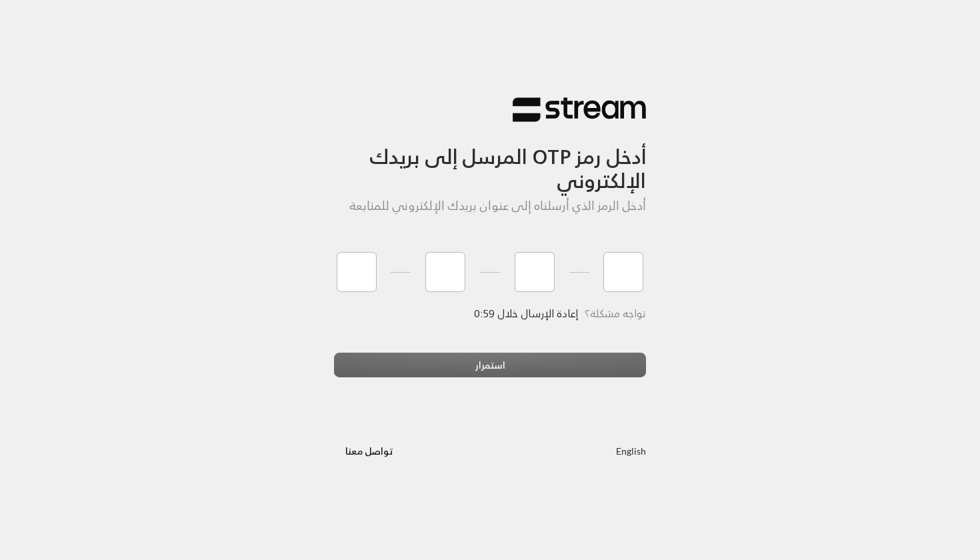 Image resolution: width=980 pixels, height=560 pixels. What do you see at coordinates (526, 314) in the screenshot?
I see `span: إعادة الإرسال خلال 0:59` at bounding box center [526, 314].